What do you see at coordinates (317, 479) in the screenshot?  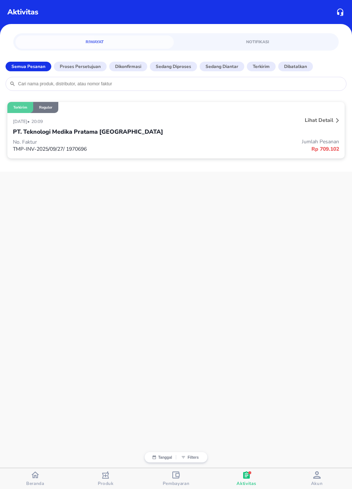 I see `button: Akun` at bounding box center [317, 479].